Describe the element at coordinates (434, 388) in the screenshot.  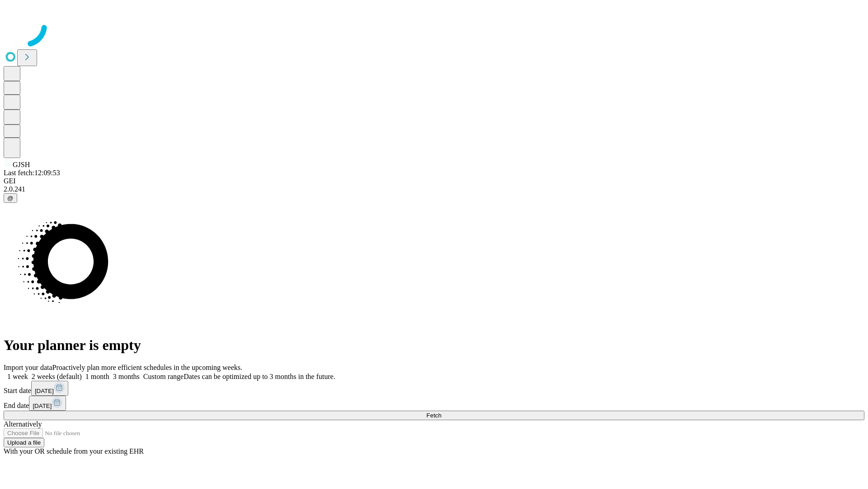
I see `div: Start date` at that location.